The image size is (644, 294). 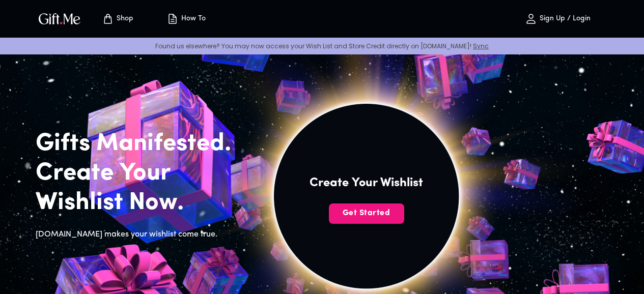 I want to click on button: How To, so click(x=186, y=19).